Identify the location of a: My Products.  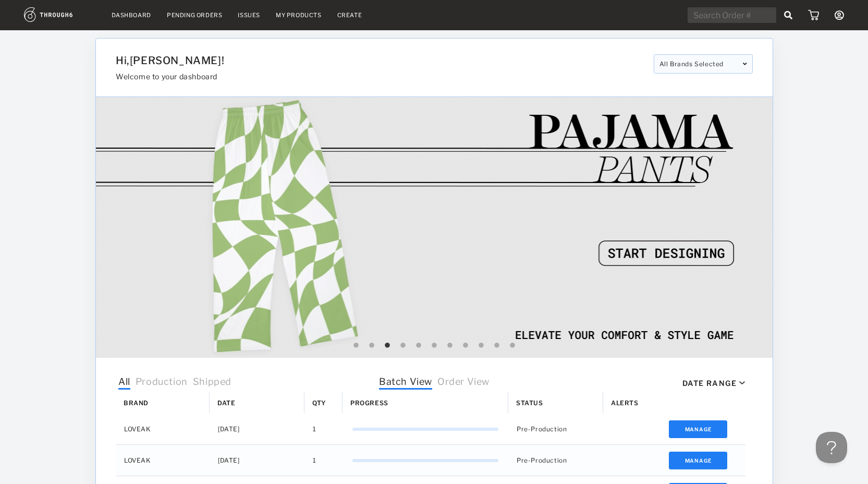
(298, 15).